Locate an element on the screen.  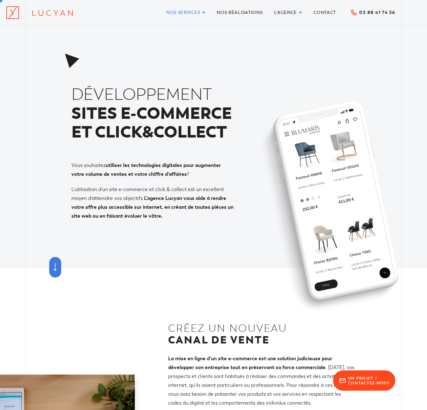
span: Créez un nouveau is located at coordinates (227, 329).